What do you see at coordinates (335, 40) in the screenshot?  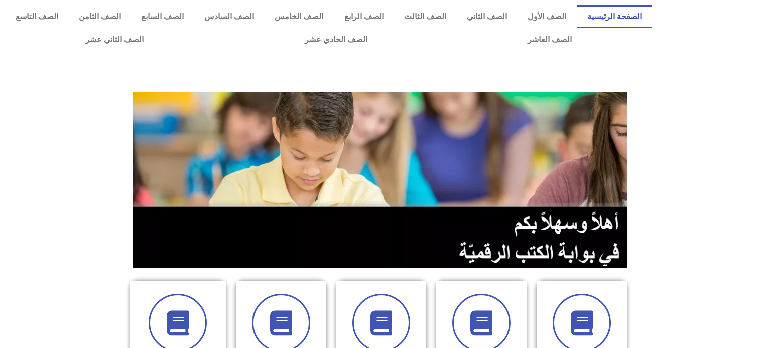 I see `a: الصف الحادي عشر` at bounding box center [335, 40].